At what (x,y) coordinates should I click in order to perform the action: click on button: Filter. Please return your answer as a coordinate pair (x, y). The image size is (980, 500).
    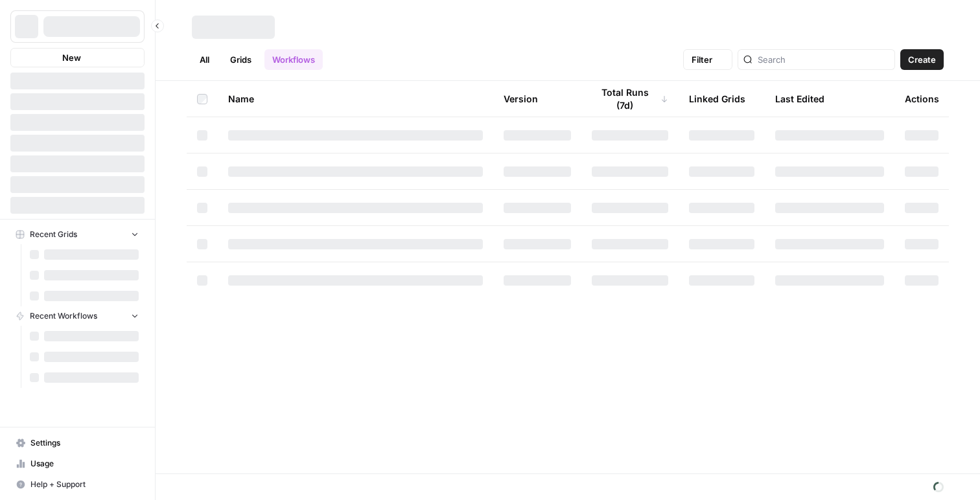
    Looking at the image, I should click on (707, 59).